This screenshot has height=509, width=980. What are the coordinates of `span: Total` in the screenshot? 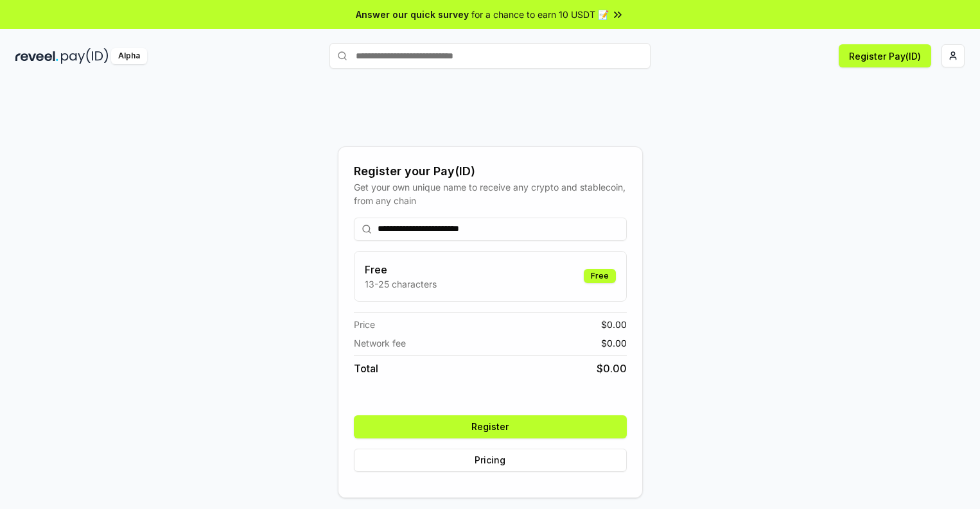 It's located at (366, 369).